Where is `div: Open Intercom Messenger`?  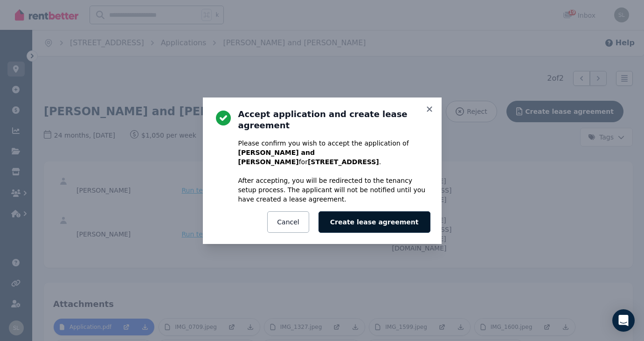
div: Open Intercom Messenger is located at coordinates (623, 321).